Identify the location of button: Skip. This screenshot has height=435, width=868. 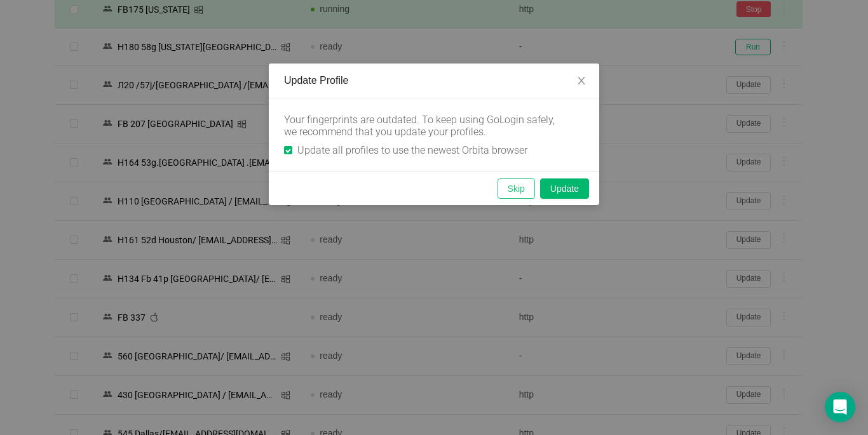
(516, 189).